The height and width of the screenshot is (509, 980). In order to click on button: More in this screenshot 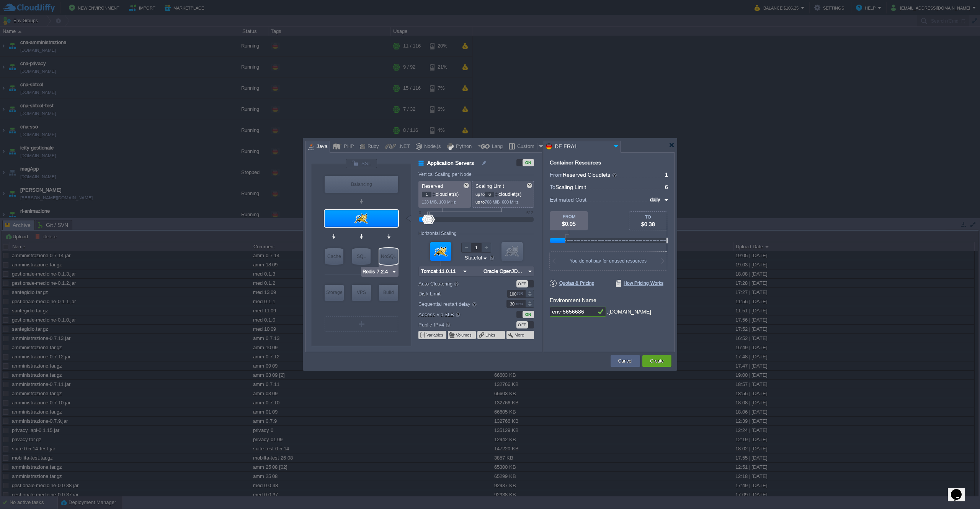, I will do `click(520, 334)`.